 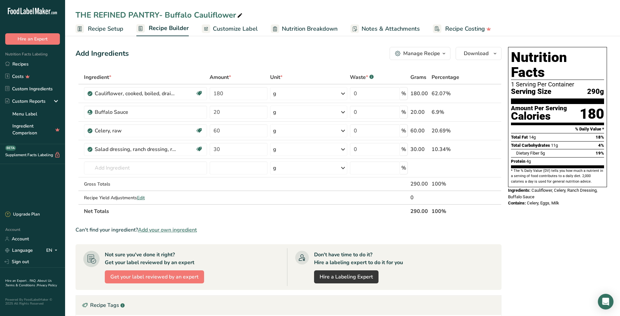 What do you see at coordinates (169, 28) in the screenshot?
I see `span: Recipe Builder` at bounding box center [169, 28].